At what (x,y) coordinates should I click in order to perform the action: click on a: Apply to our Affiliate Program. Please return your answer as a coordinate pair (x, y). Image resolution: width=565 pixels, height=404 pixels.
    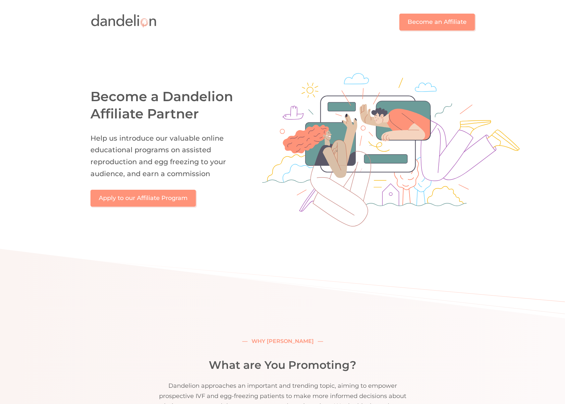
    Looking at the image, I should click on (143, 198).